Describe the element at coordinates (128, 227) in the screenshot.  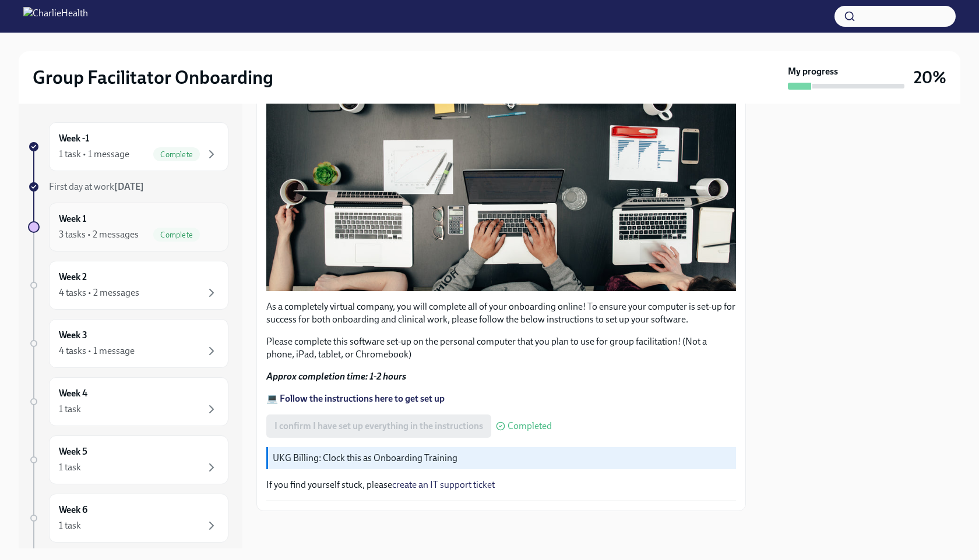
I see `a: Week 13 tasks • 2 messagesComplete` at that location.